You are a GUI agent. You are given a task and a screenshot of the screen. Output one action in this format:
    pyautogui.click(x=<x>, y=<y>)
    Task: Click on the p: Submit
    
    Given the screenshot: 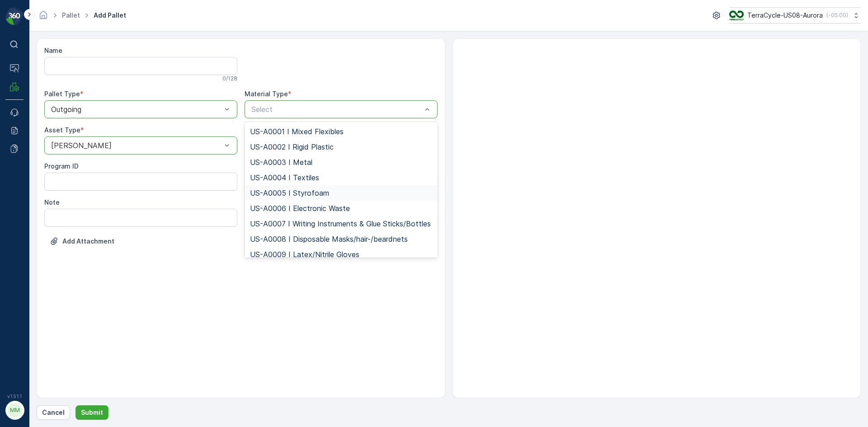 What is the action you would take?
    pyautogui.click(x=92, y=413)
    